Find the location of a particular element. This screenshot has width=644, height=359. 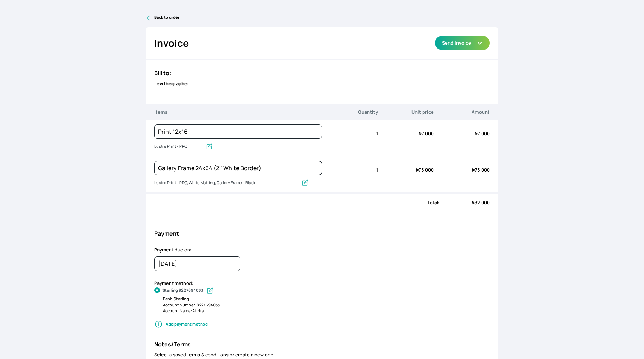

h3: Bill to: is located at coordinates (322, 73).